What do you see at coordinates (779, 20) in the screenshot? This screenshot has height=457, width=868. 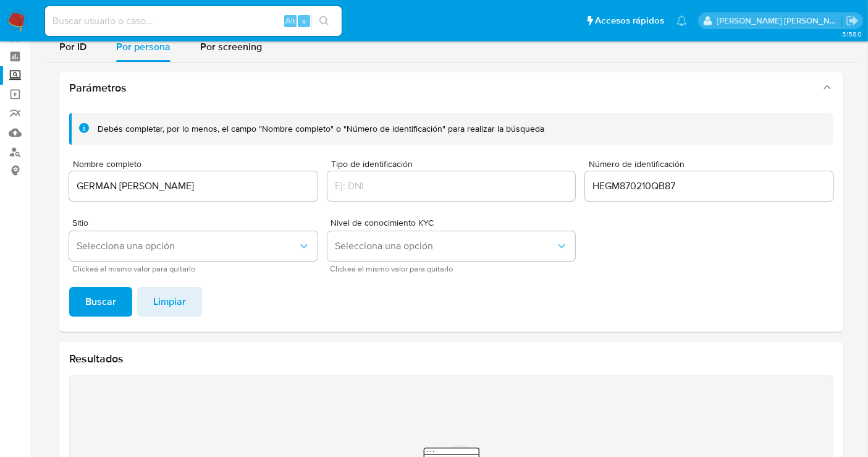 I see `p: nancy.sanchezgarcia@mercadolibre.com.mx` at bounding box center [779, 20].